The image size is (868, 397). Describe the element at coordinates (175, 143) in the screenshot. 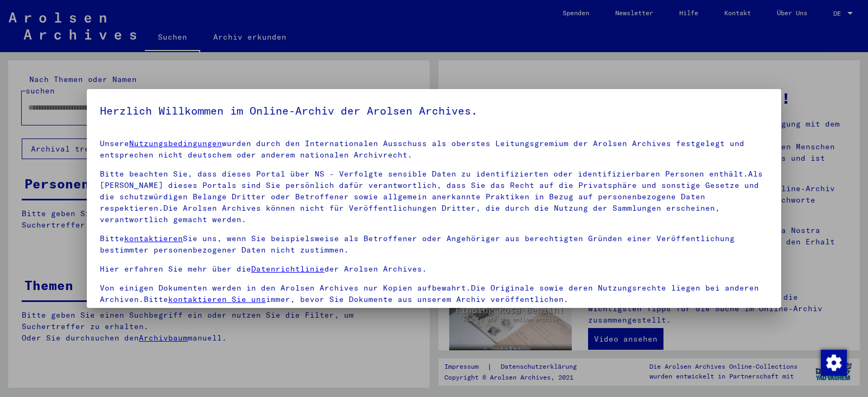

I see `a: Nutzungsbedingungen` at that location.